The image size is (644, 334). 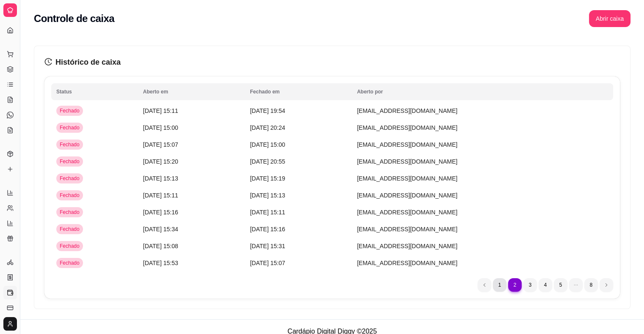 I want to click on th: Status, so click(x=95, y=92).